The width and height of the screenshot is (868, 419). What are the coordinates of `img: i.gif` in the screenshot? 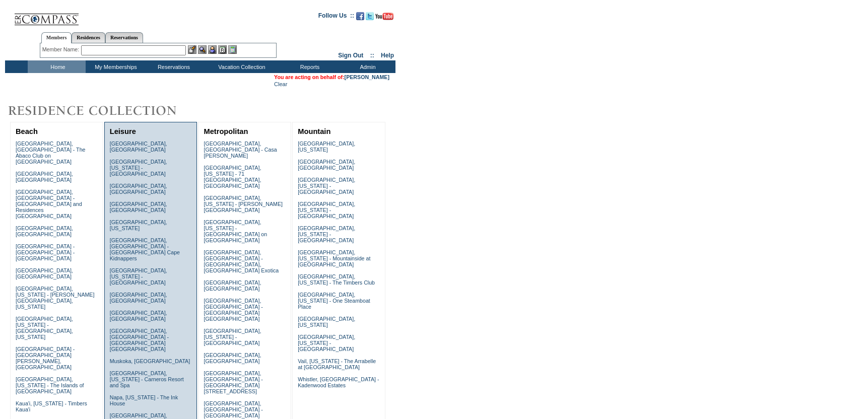 It's located at (9, 15).